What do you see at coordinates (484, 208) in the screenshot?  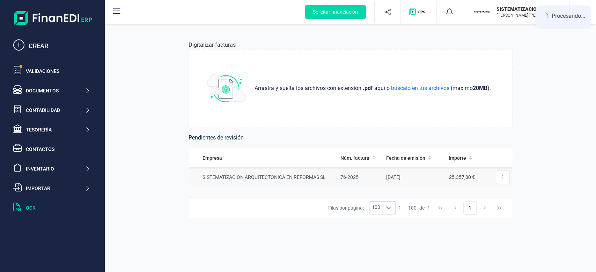 I see `button: Next Page` at bounding box center [484, 208].